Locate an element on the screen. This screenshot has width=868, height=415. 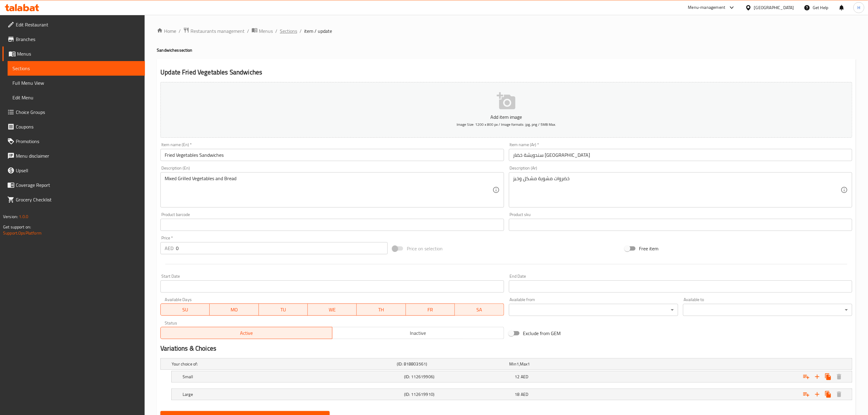
span: Upsell is located at coordinates (78, 170).